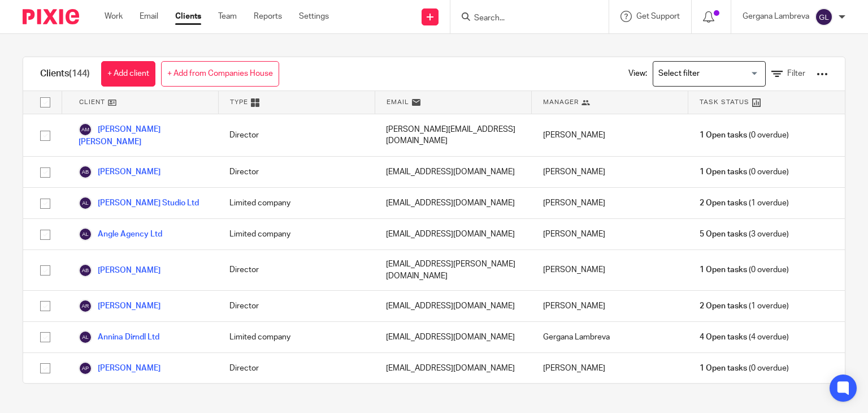 The image size is (868, 413). What do you see at coordinates (148, 16) in the screenshot?
I see `a: Email` at bounding box center [148, 16].